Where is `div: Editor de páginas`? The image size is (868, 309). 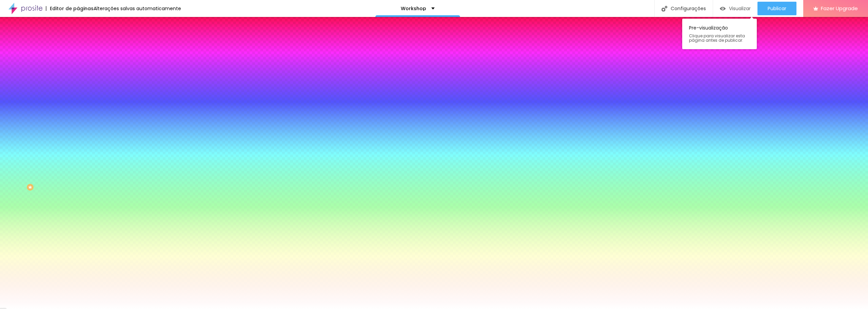
div: Editor de páginas is located at coordinates (69, 9).